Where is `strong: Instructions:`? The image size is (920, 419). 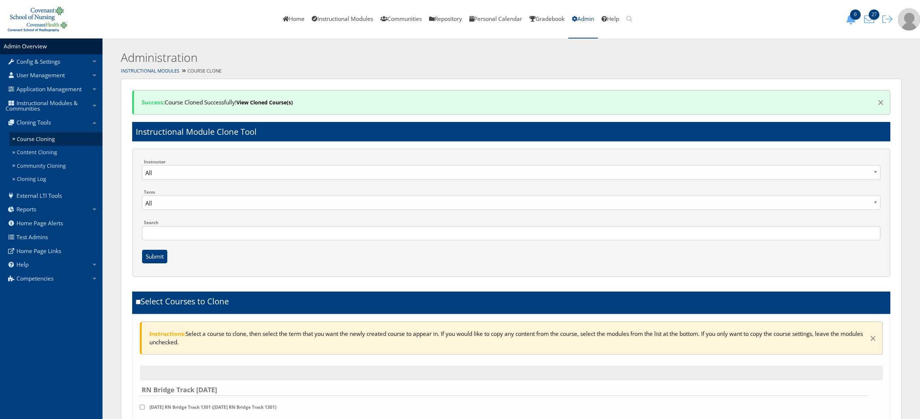
strong: Instructions: is located at coordinates (167, 333).